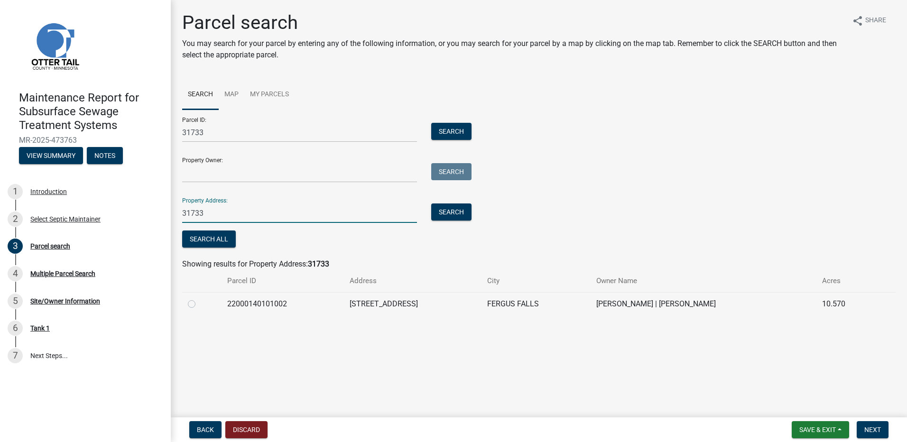 The height and width of the screenshot is (442, 907). I want to click on a: Search, so click(200, 95).